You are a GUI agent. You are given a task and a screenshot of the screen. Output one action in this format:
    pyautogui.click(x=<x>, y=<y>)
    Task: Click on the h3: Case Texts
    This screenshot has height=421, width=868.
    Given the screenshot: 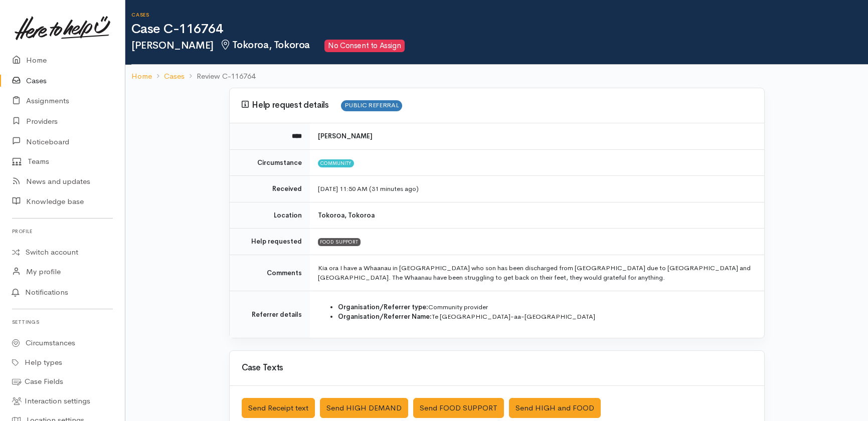 What is the action you would take?
    pyautogui.click(x=497, y=368)
    